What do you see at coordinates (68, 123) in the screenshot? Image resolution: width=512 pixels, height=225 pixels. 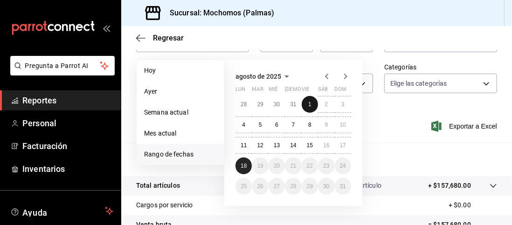 I see `span: Personal` at bounding box center [68, 123].